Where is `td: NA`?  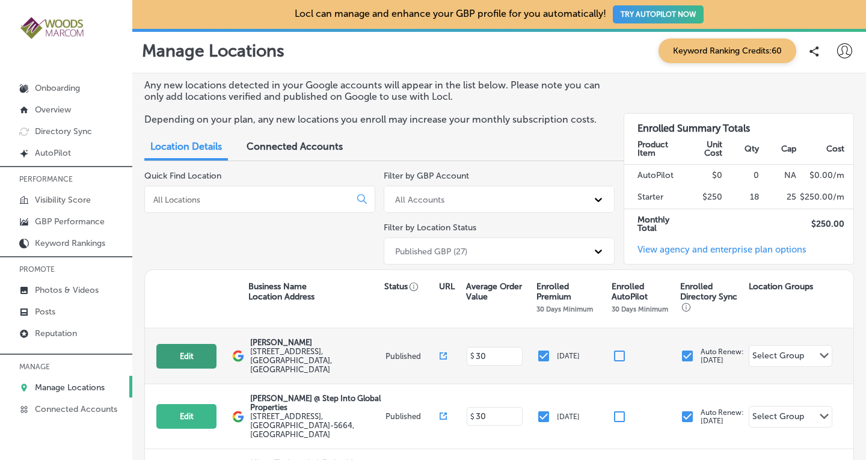
td: NA is located at coordinates (778, 175).